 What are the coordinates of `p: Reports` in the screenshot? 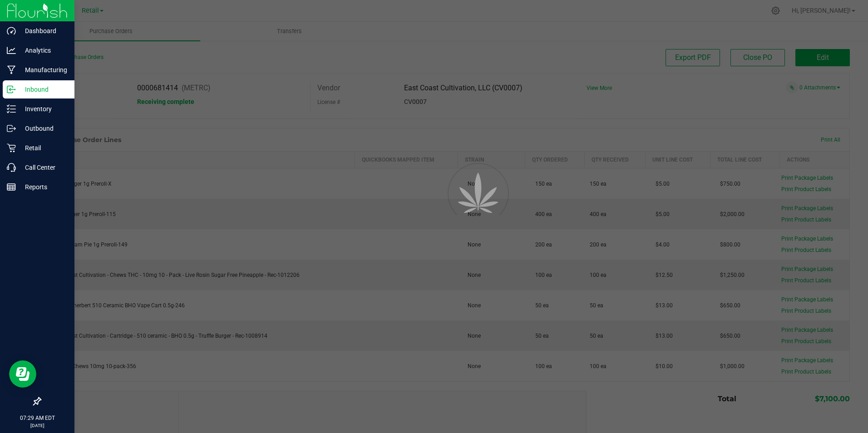 It's located at (43, 187).